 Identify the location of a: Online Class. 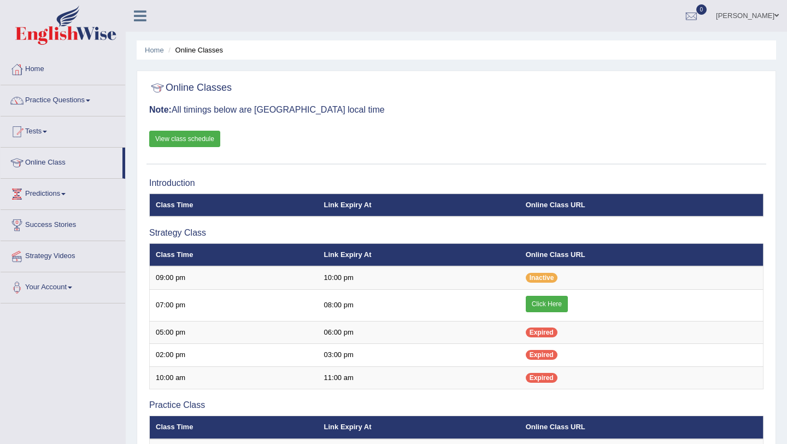
(61, 161).